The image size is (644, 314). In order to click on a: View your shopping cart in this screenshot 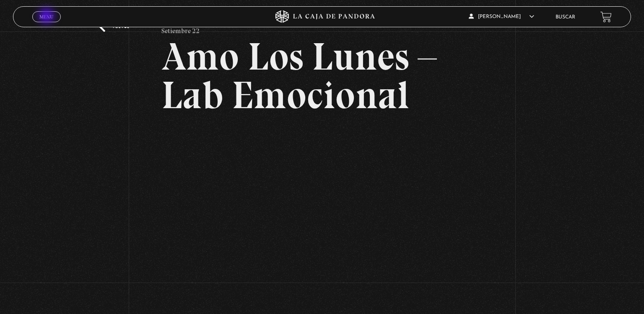, I will do `click(606, 16)`.